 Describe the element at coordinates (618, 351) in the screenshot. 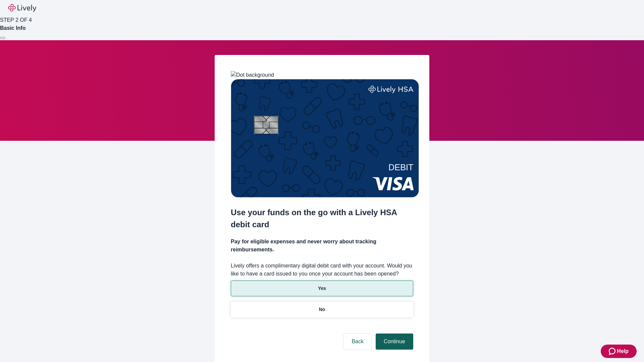

I see `button: Zendesk support iconHelp` at that location.